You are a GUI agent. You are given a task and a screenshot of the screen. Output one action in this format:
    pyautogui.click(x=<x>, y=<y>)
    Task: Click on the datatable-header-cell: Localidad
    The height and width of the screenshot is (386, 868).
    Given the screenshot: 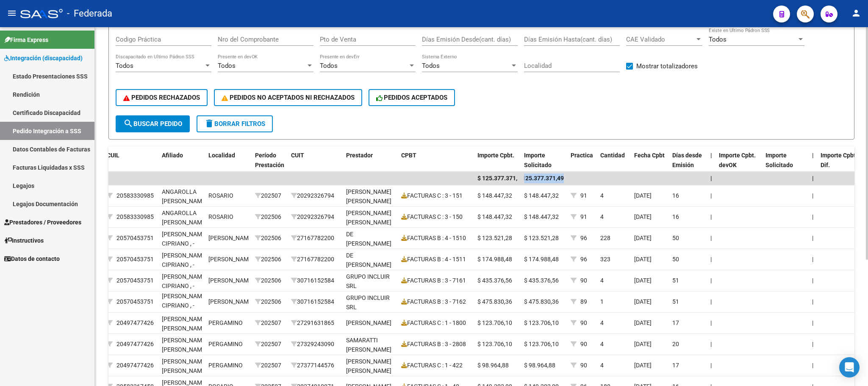 What is the action you would take?
    pyautogui.click(x=228, y=165)
    